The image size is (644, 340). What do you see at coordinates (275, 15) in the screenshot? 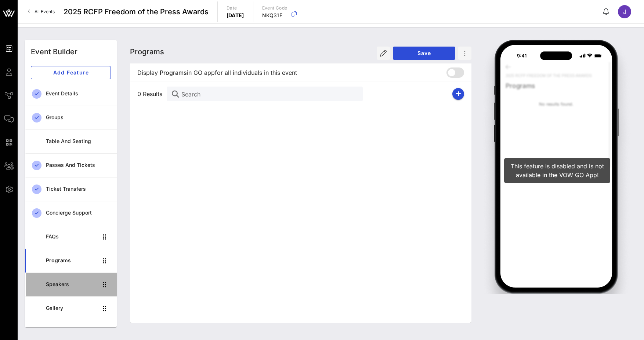
I see `p: NKQ31F` at bounding box center [275, 15].